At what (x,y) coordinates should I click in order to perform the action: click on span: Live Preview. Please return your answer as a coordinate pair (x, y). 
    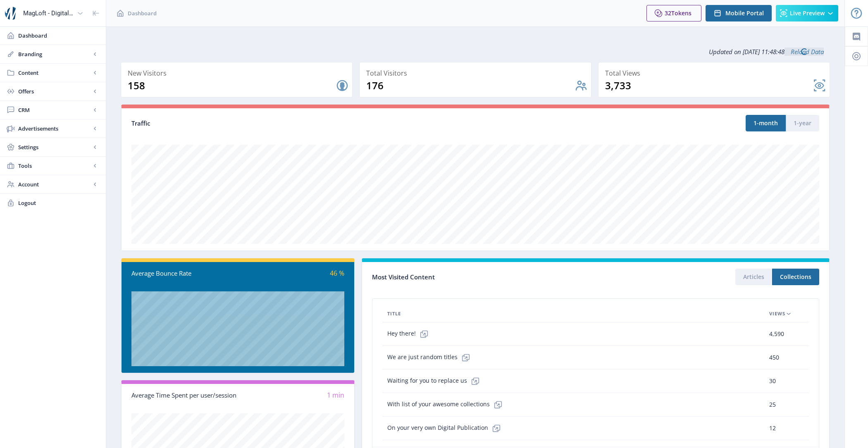
    Looking at the image, I should click on (807, 13).